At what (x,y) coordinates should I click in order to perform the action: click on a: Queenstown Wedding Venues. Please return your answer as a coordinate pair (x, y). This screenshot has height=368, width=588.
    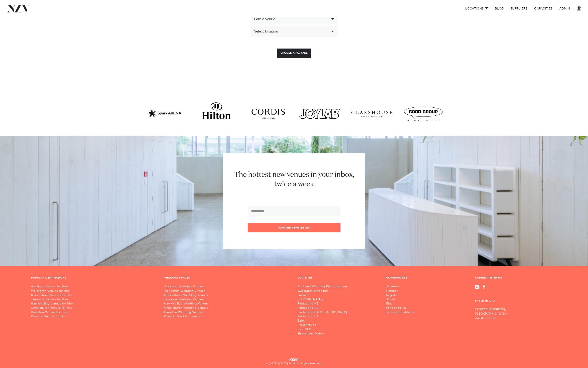
    Looking at the image, I should click on (227, 295).